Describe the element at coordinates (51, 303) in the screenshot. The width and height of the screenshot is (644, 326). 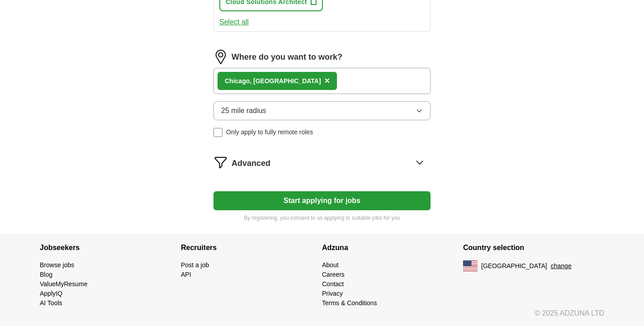
I see `a: AI Tools` at that location.